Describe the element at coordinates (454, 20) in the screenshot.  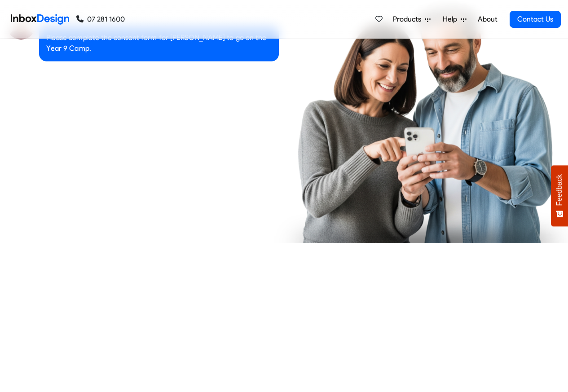
I see `a: Help` at that location.